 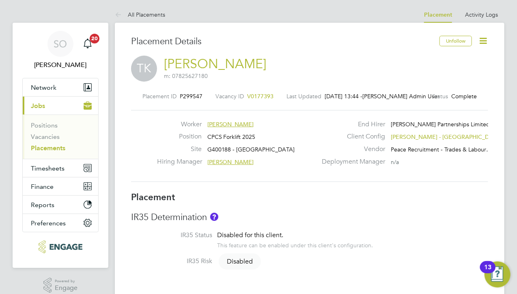 What do you see at coordinates (60, 223) in the screenshot?
I see `button: Preferences` at bounding box center [60, 223].